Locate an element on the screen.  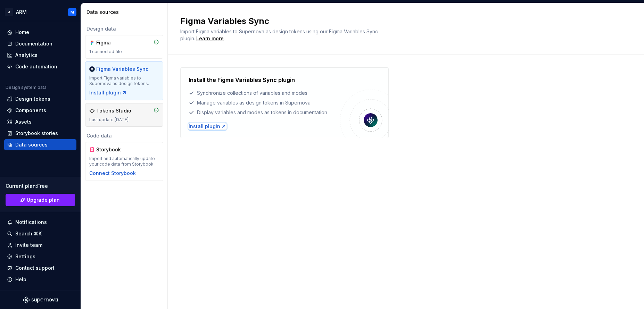
a: Figma1 connected file is located at coordinates (124, 47).